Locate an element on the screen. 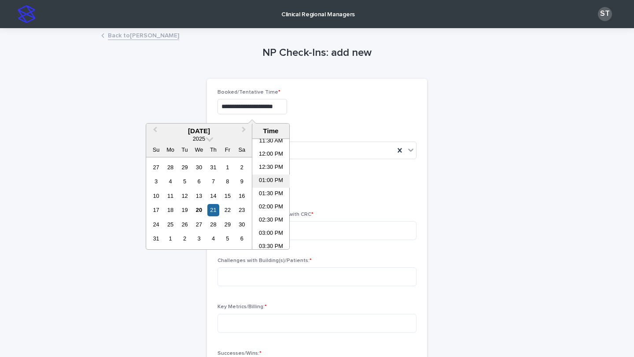 Image resolution: width=634 pixels, height=357 pixels. div: Choose Friday, August 22nd, 2025 is located at coordinates (227, 210).